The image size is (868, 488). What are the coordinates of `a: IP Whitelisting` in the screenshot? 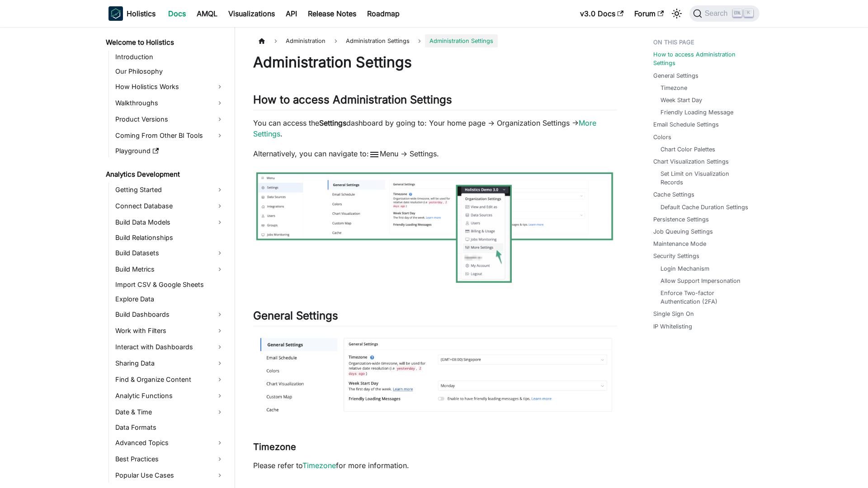 It's located at (673, 327).